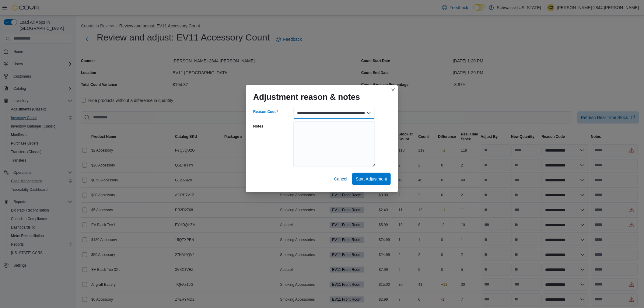 The image size is (644, 308). Describe the element at coordinates (258, 126) in the screenshot. I see `label: Notes` at that location.